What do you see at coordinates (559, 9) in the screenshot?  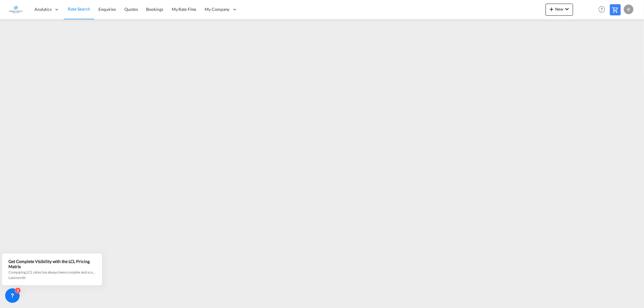 I see `span: New` at bounding box center [559, 9].